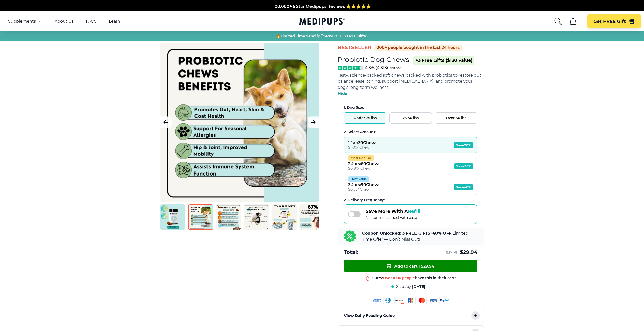 The height and width of the screenshot is (331, 644). Describe the element at coordinates (411, 107) in the screenshot. I see `div: 1. Dog Size:` at that location.